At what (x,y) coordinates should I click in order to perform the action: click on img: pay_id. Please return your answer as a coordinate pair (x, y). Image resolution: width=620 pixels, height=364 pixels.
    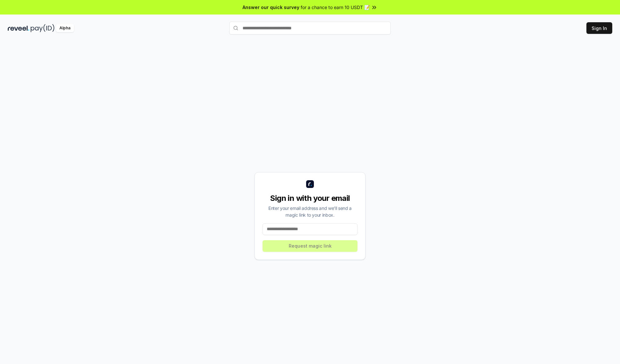
    Looking at the image, I should click on (43, 28).